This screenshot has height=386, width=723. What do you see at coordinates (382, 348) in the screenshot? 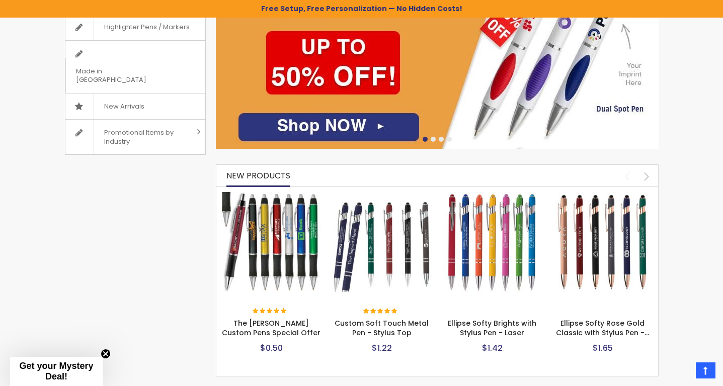
I see `span: $1.22` at bounding box center [382, 348].